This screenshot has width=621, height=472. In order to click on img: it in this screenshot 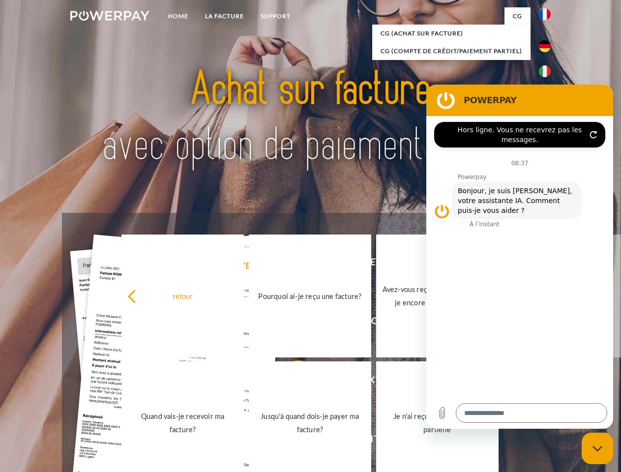, I will do `click(545, 71)`.